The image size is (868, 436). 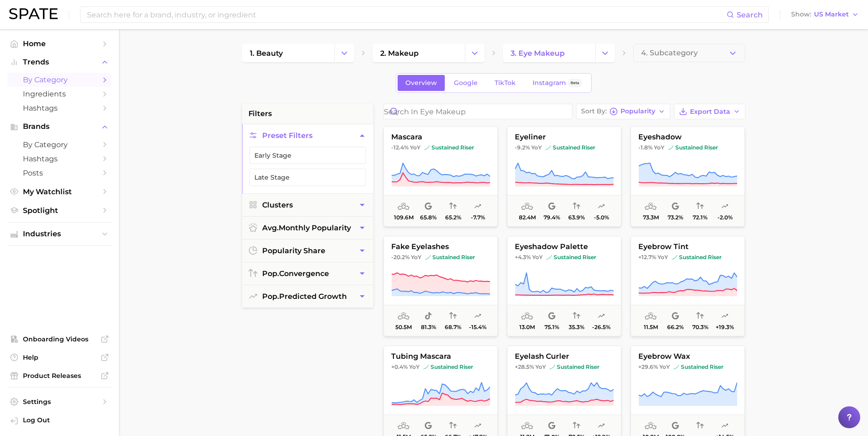 I want to click on span: Settings, so click(x=59, y=402).